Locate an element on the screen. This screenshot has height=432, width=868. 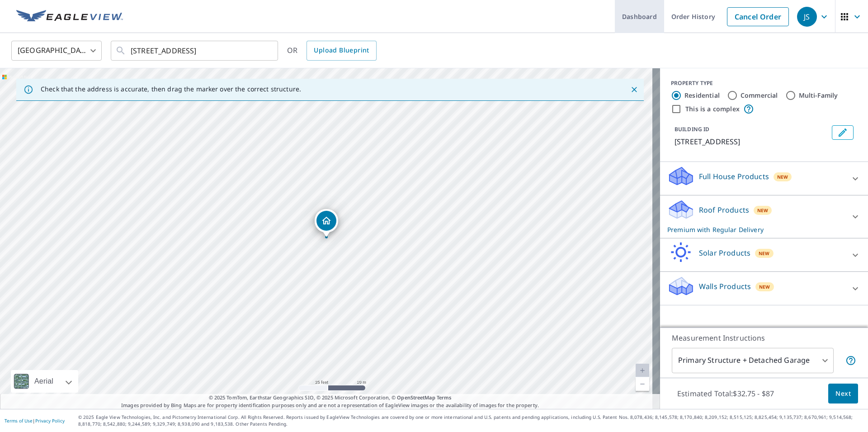
p: © 2025 Eagle View Technologies, Inc. and Pictometry International Corp. All Rights Reserved. Repo... is located at coordinates (471, 420).